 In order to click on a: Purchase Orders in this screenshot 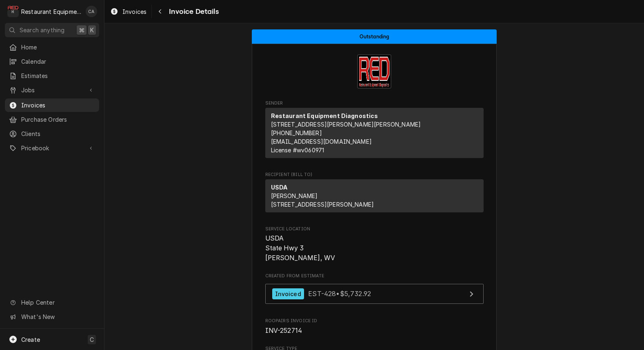, I will do `click(52, 119)`.